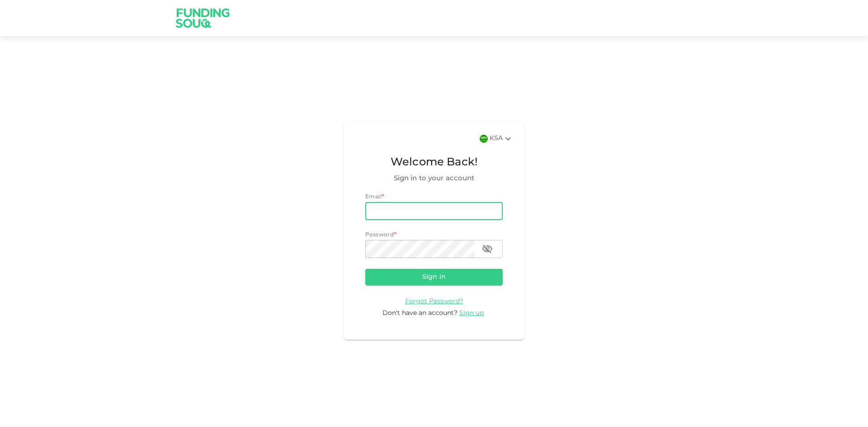 Image resolution: width=868 pixels, height=427 pixels. Describe the element at coordinates (434, 179) in the screenshot. I see `span: Sign in to your account` at that location.